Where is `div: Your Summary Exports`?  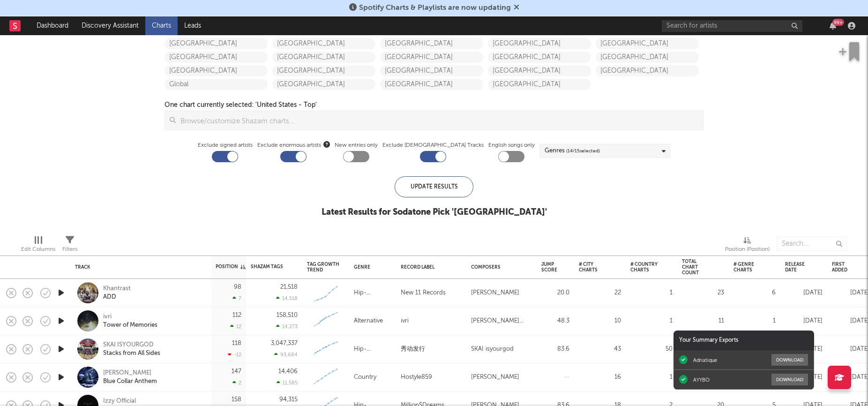
div: Your Summary Exports is located at coordinates (744, 340).